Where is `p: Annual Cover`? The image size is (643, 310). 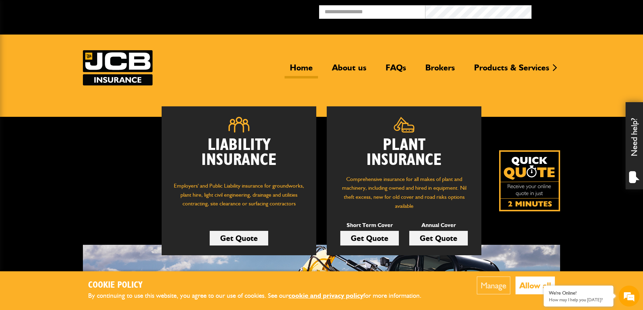 p: Annual Cover is located at coordinates (438, 225).